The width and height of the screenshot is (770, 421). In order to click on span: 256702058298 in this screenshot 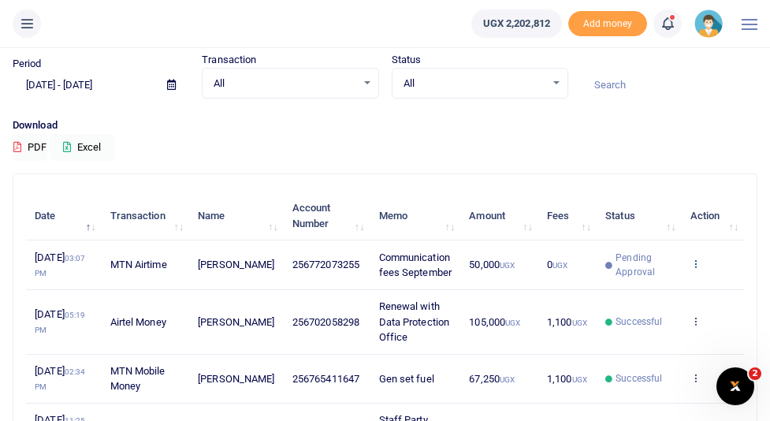, I will do `click(325, 321)`.